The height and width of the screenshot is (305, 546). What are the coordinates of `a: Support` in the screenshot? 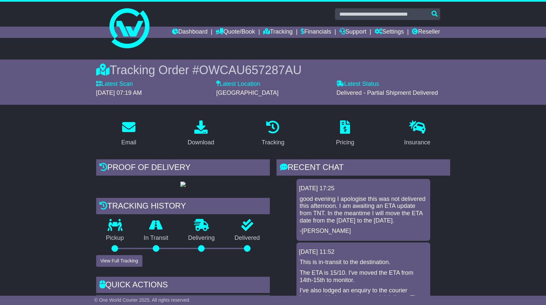 It's located at (353, 32).